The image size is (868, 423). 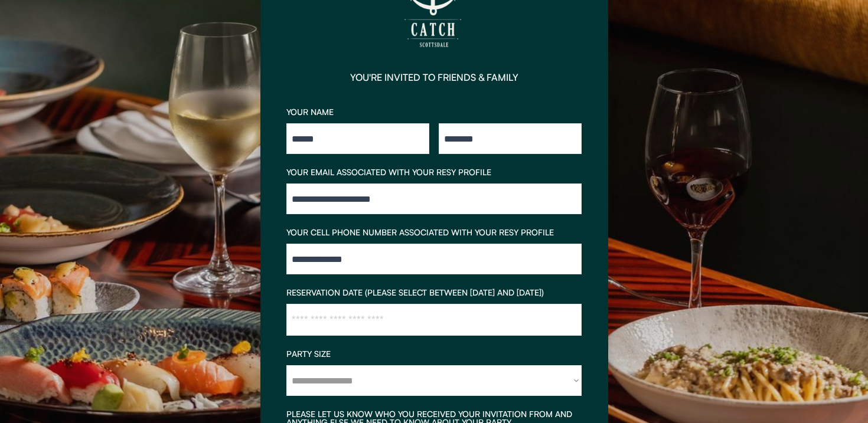 I want to click on div: PARTY SIZE, so click(x=434, y=354).